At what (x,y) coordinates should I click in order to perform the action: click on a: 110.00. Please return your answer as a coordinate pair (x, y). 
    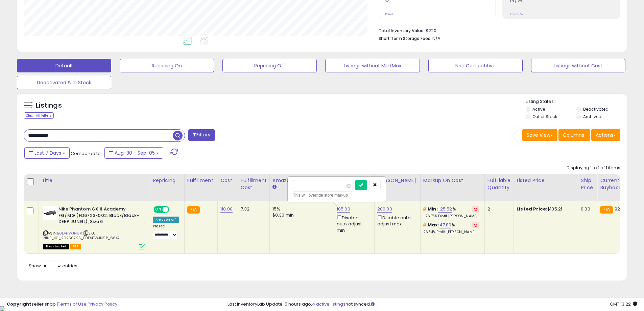
    Looking at the image, I should click on (227, 209).